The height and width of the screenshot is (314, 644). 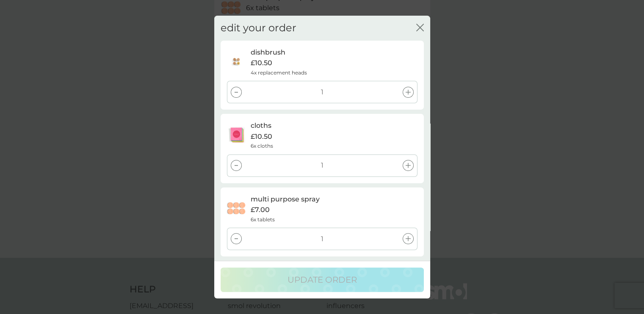 What do you see at coordinates (260, 126) in the screenshot?
I see `p: cloths` at bounding box center [260, 126].